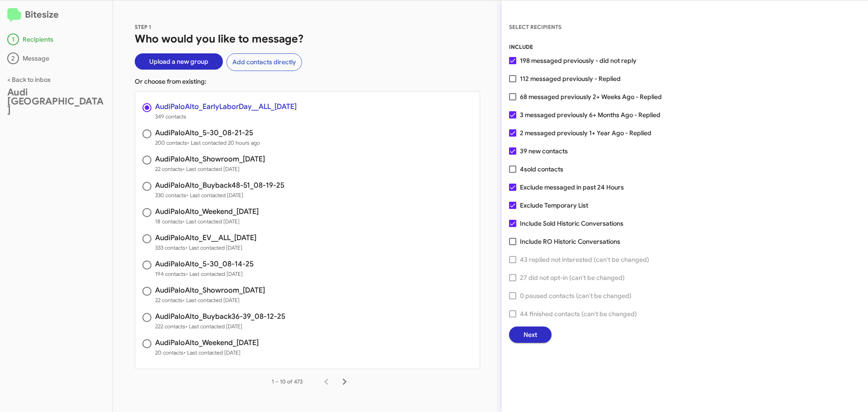 This screenshot has width=868, height=412. What do you see at coordinates (287, 382) in the screenshot?
I see `div: 1 – 10 of 473` at bounding box center [287, 382].